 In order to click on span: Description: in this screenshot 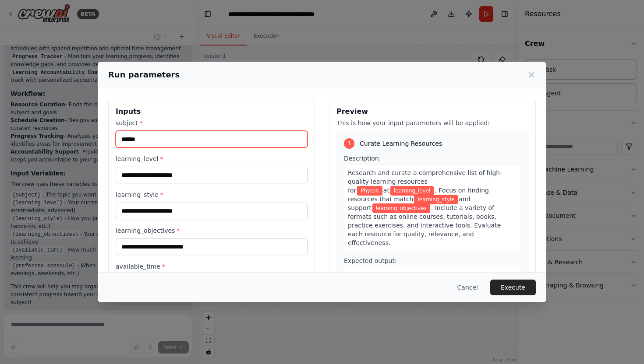, I will do `click(362, 158)`.